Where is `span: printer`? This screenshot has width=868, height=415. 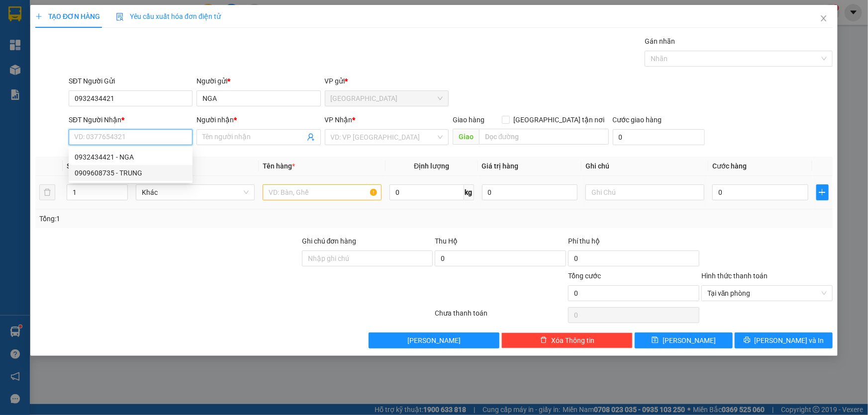 span: printer is located at coordinates (747, 340).